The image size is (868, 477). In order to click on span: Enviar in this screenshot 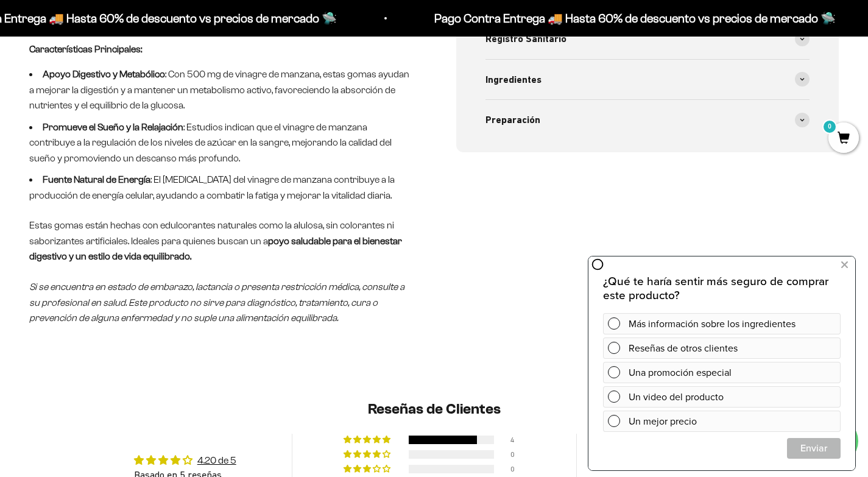, I will do `click(226, 193)`.